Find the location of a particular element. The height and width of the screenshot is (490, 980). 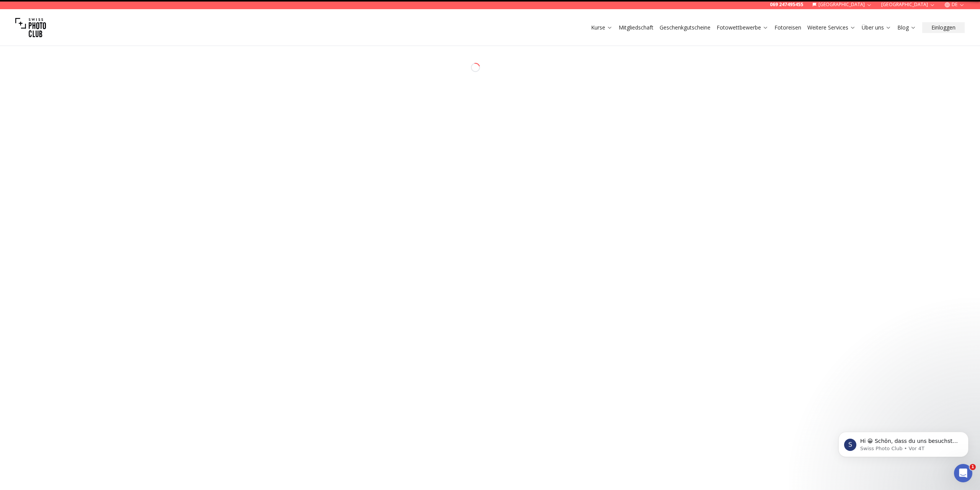

a: Über uns is located at coordinates (876, 27).